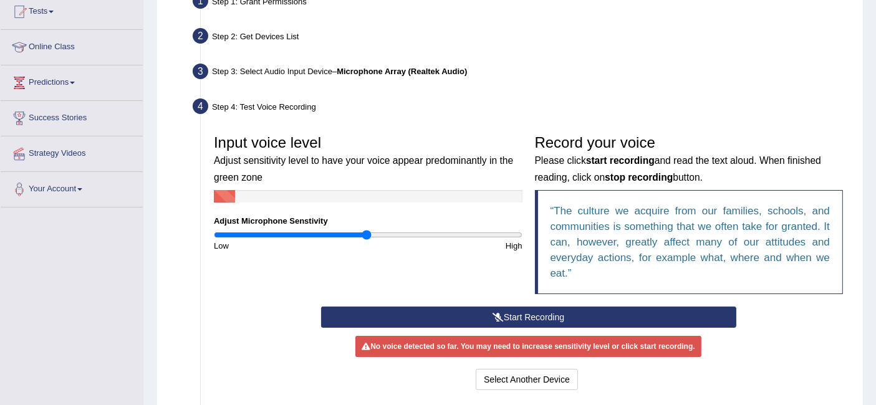 This screenshot has width=876, height=405. Describe the element at coordinates (72, 117) in the screenshot. I see `a: Success Stories` at that location.